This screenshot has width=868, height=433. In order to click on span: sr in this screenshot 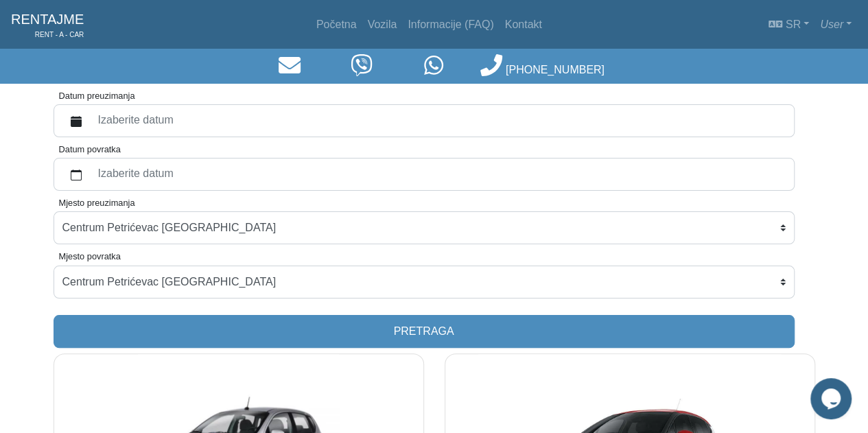, I will do `click(793, 24)`.